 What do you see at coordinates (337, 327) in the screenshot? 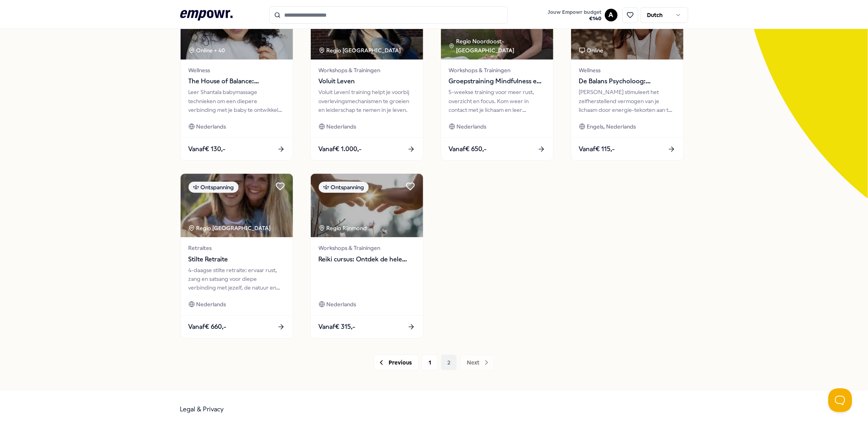
I see `span: Vanaf € 315,-` at bounding box center [337, 327].